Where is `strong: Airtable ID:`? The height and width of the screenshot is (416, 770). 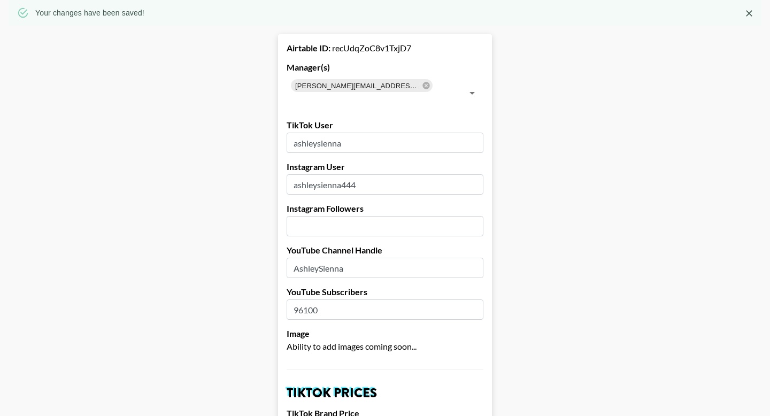
strong: Airtable ID: is located at coordinates (309, 48).